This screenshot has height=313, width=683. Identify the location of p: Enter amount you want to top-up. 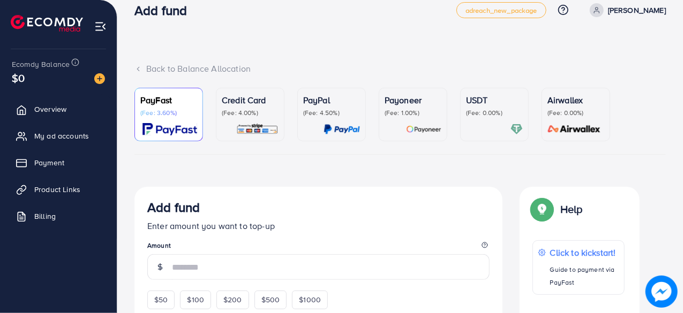
(318, 226).